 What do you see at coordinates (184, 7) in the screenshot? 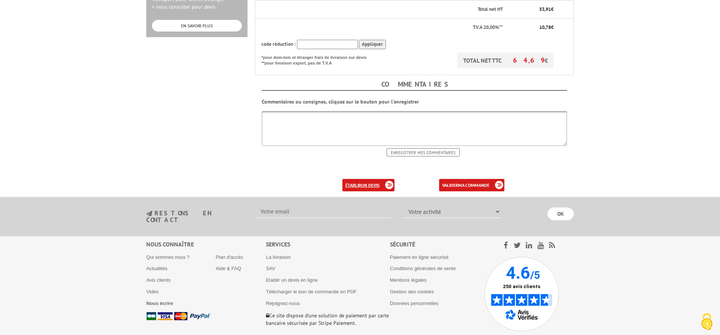
I see `span: > nous consulter pour devis` at bounding box center [184, 7].